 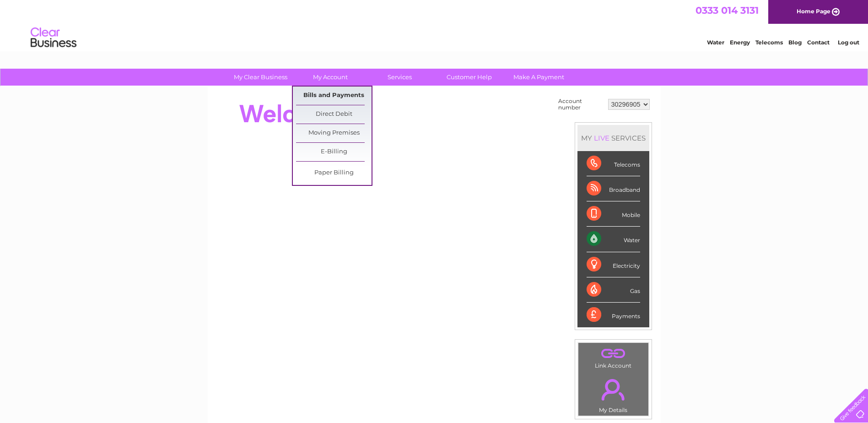 I want to click on a: Energy, so click(x=740, y=42).